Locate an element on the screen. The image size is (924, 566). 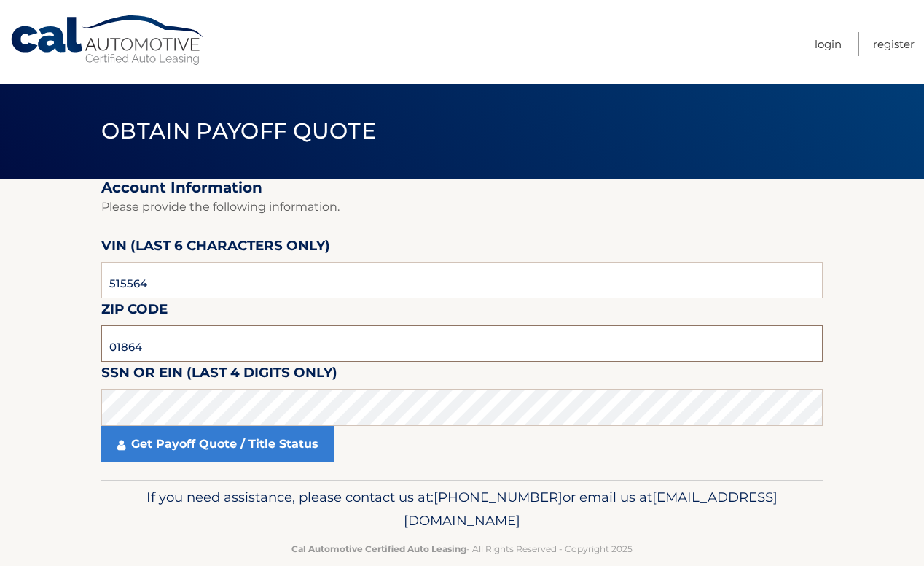
a: Register is located at coordinates (894, 43).